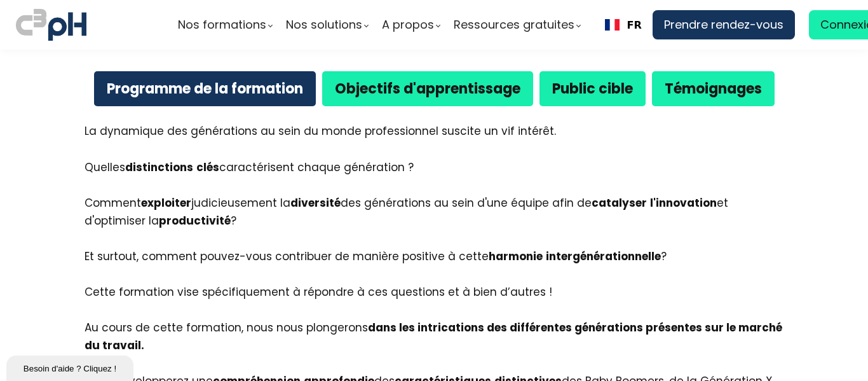  I want to click on strong: exploiter, so click(166, 203).